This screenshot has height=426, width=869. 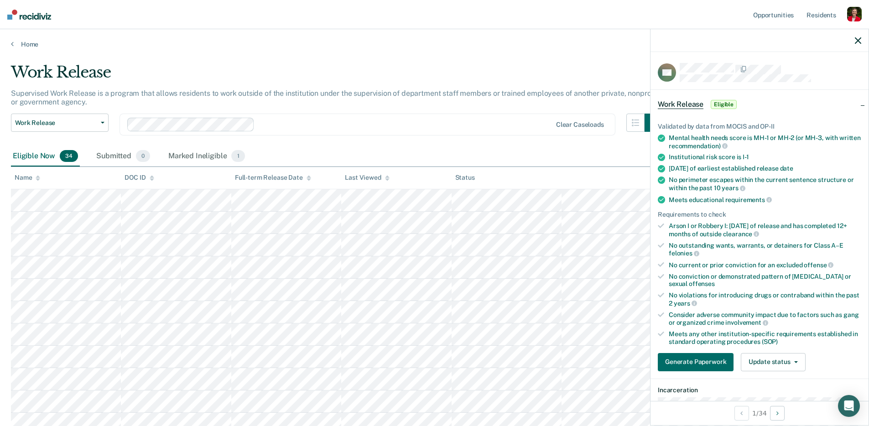 I want to click on span: Eligible, so click(x=723, y=104).